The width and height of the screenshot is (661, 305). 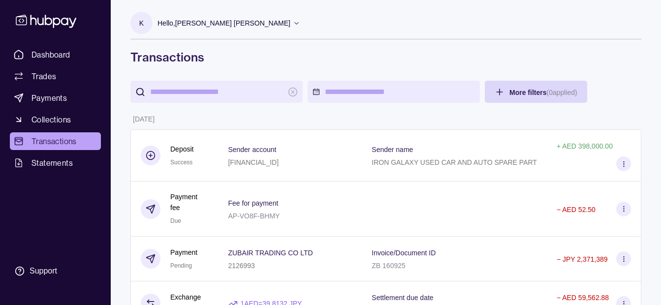 What do you see at coordinates (253, 203) in the screenshot?
I see `p: Fee for payment` at bounding box center [253, 203].